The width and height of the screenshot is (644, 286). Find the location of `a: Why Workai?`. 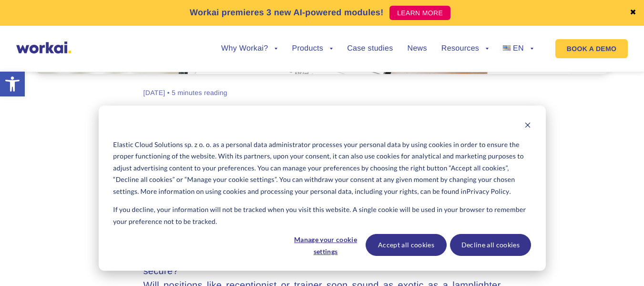

a: Why Workai? is located at coordinates (249, 48).